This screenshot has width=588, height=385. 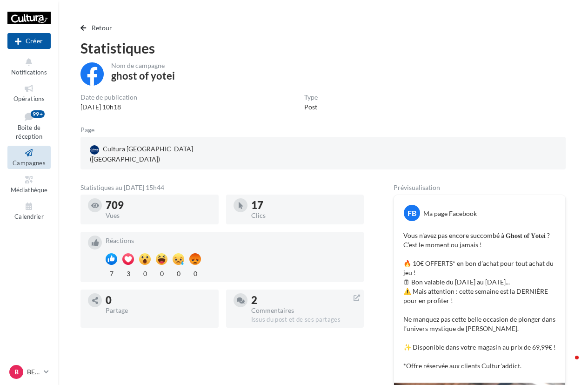 I want to click on div: ghost of yotei, so click(x=143, y=76).